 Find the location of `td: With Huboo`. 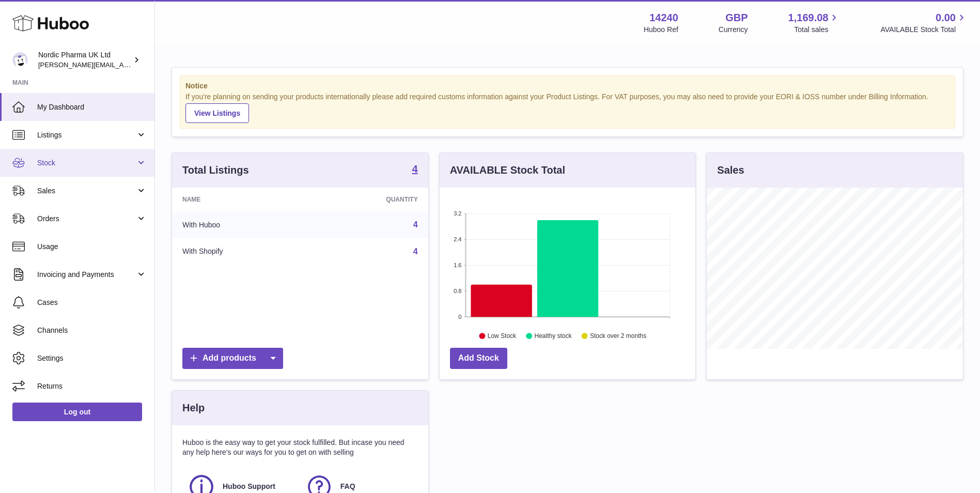

td: With Huboo is located at coordinates (241, 225).